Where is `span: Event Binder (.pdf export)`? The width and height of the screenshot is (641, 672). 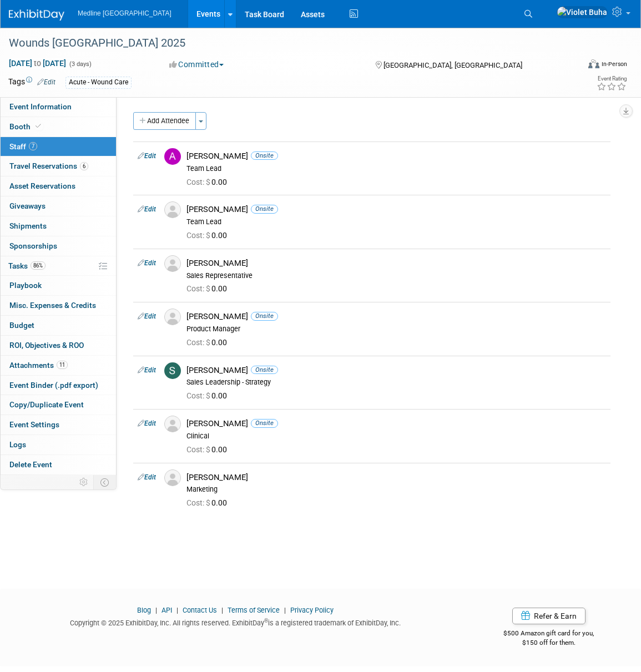 span: Event Binder (.pdf export) is located at coordinates (54, 385).